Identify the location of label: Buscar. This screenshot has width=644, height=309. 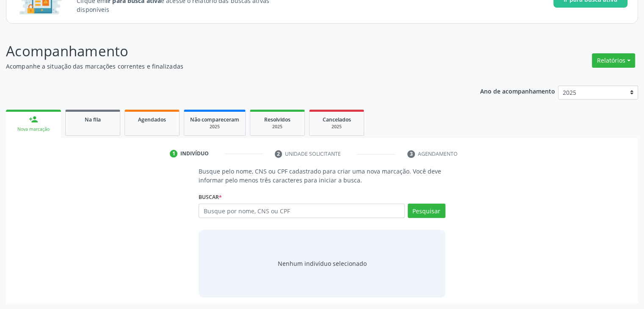
(210, 197).